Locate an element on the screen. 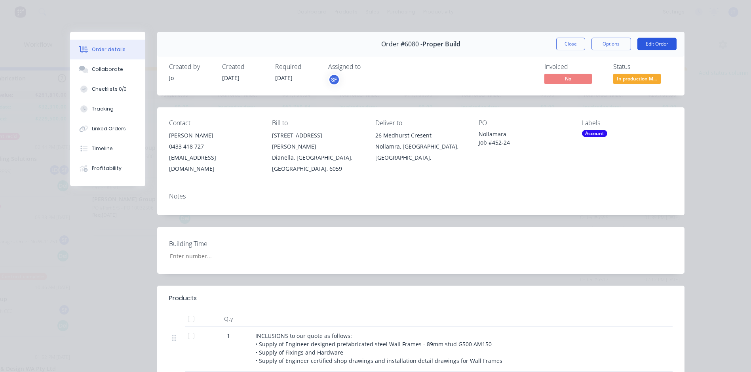  div: Created by is located at coordinates (191, 67).